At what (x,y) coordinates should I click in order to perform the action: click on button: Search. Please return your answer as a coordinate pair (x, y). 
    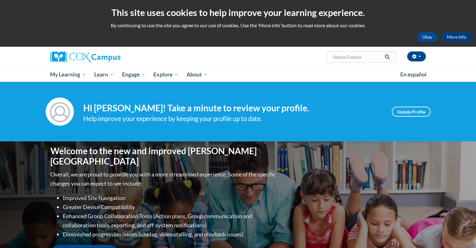
    Looking at the image, I should click on (387, 57).